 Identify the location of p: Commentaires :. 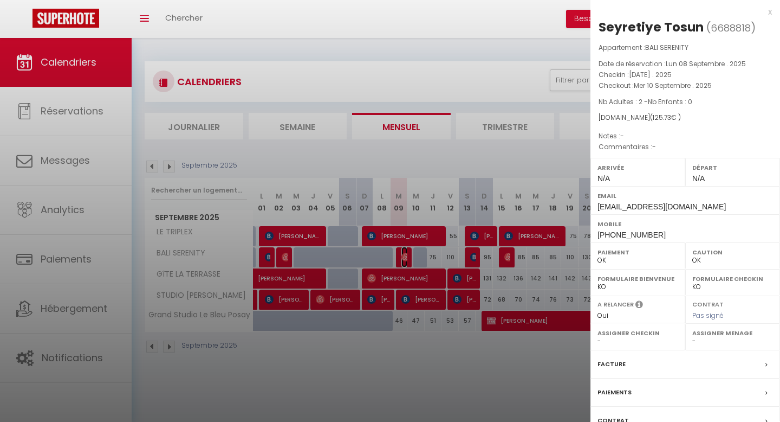
(685, 147).